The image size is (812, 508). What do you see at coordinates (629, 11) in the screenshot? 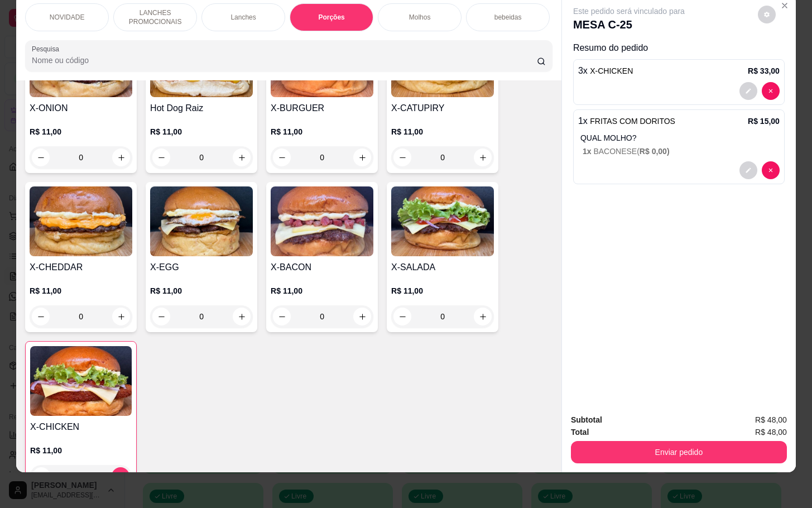
I see `p: Este pedido será vinculado para` at bounding box center [629, 11].